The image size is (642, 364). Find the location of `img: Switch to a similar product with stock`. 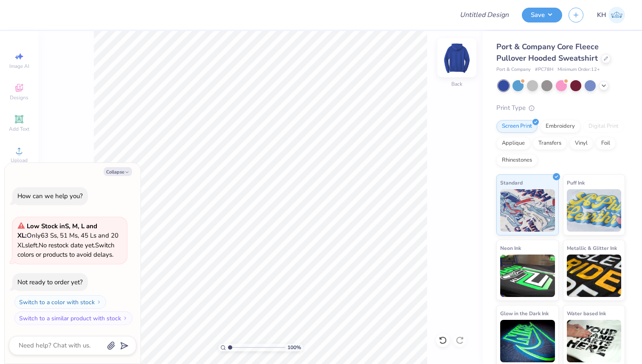

img: Switch to a similar product with stock is located at coordinates (125, 319).